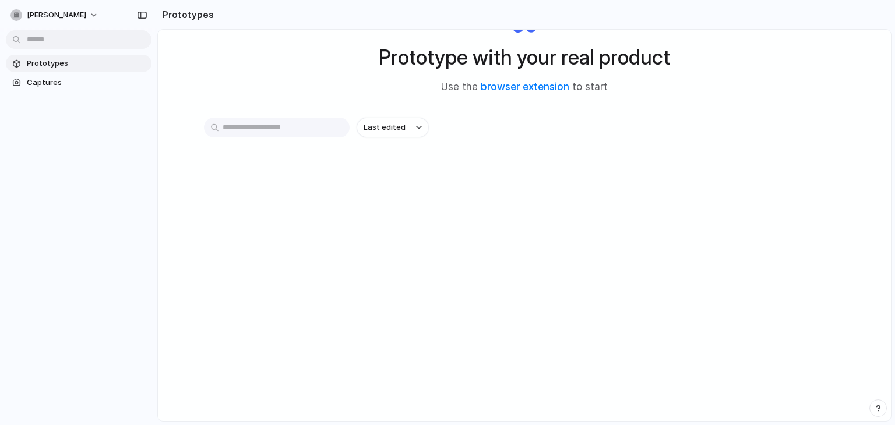 This screenshot has height=425, width=895. I want to click on button: Last edited, so click(393, 128).